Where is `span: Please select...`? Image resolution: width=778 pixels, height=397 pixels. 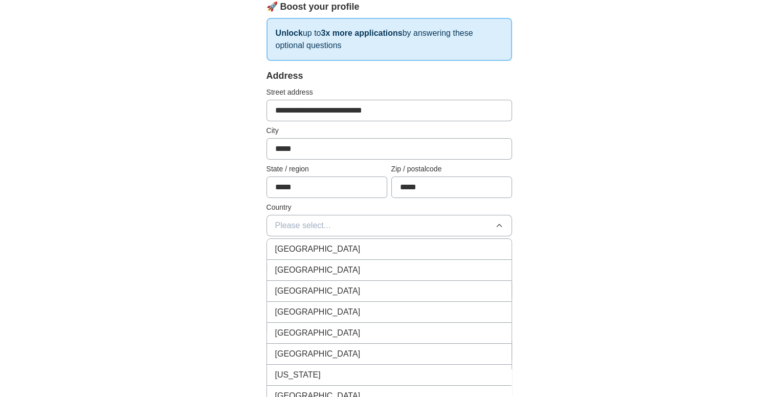 span: Please select... is located at coordinates (303, 226).